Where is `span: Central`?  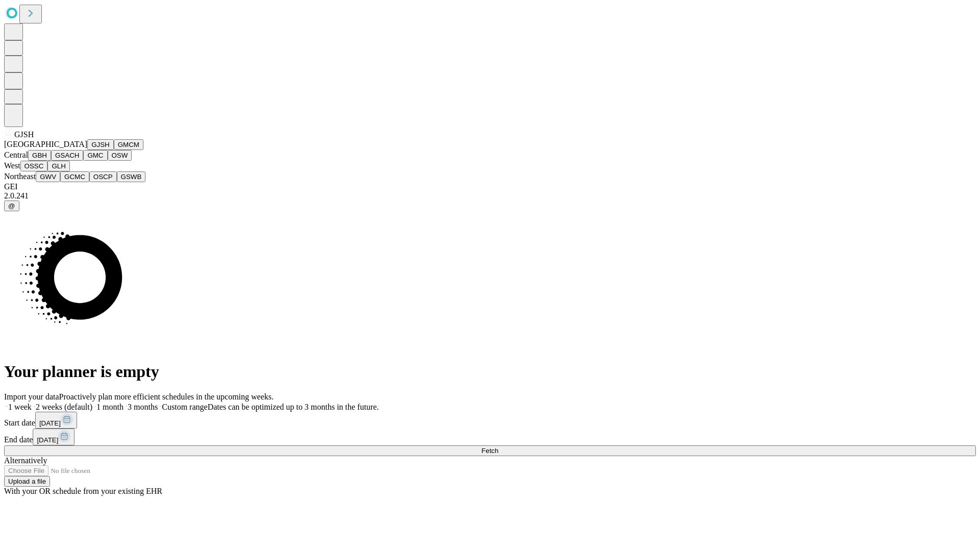 span: Central is located at coordinates (16, 154).